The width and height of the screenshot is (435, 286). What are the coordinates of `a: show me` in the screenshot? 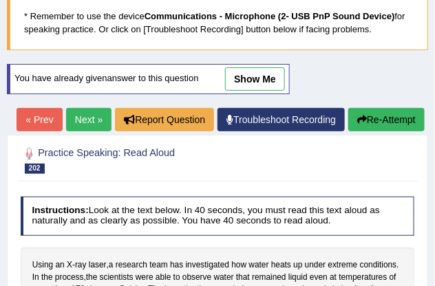 It's located at (255, 79).